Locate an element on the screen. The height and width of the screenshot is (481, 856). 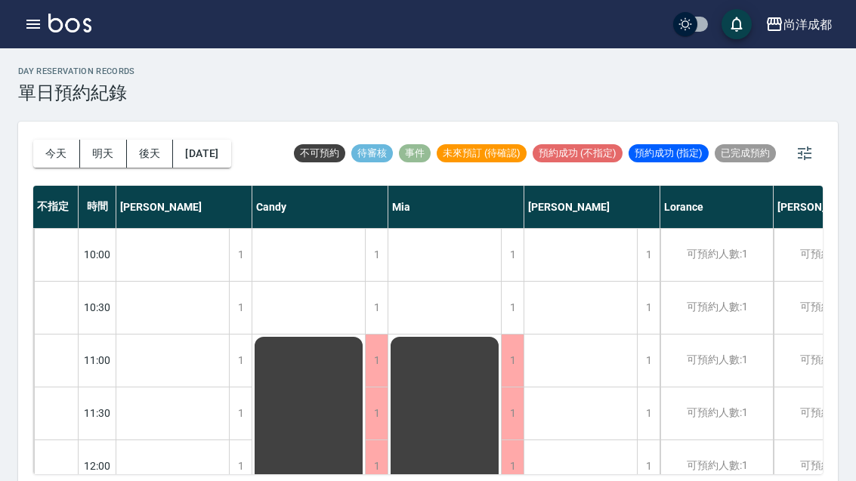
span: 未來預訂 (待確認) is located at coordinates (481, 153).